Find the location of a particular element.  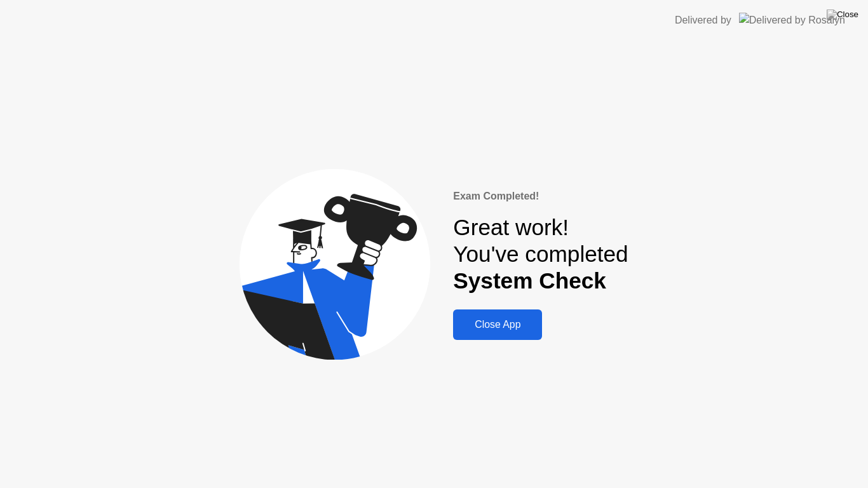

b: System Check is located at coordinates (530, 280).